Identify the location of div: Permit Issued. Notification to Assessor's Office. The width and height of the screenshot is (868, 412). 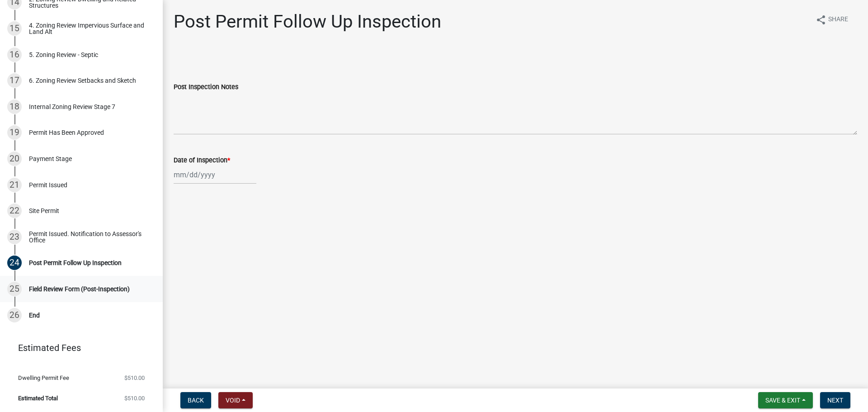
(88, 237).